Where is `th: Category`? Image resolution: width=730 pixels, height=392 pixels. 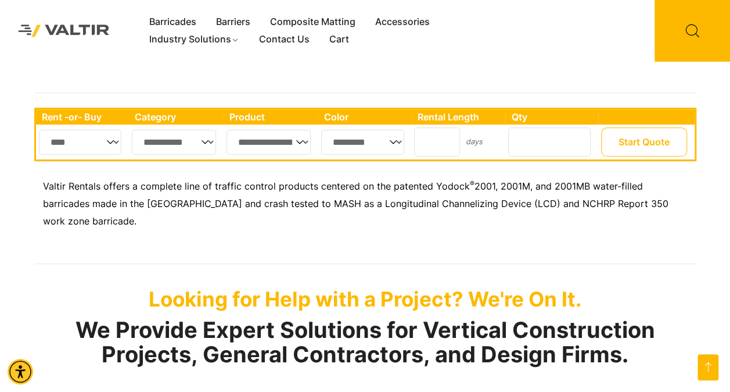 th: Category is located at coordinates (177, 117).